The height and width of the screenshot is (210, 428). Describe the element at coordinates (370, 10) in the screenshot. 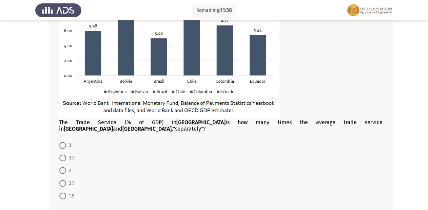

I see `img: Assessment logo of EBI Analytical Thinking FOCUS Assessment EN` at that location.